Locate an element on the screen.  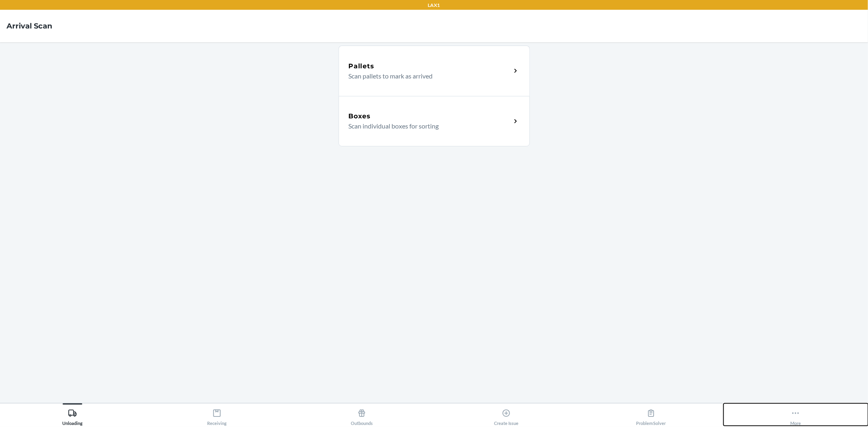
button: Outbounds is located at coordinates (362, 415).